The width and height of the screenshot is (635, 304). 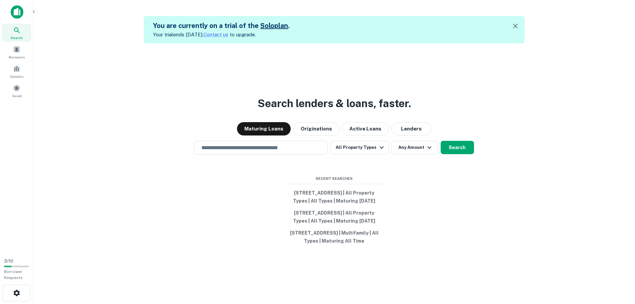 What do you see at coordinates (412, 129) in the screenshot?
I see `button: Lenders` at bounding box center [412, 129].